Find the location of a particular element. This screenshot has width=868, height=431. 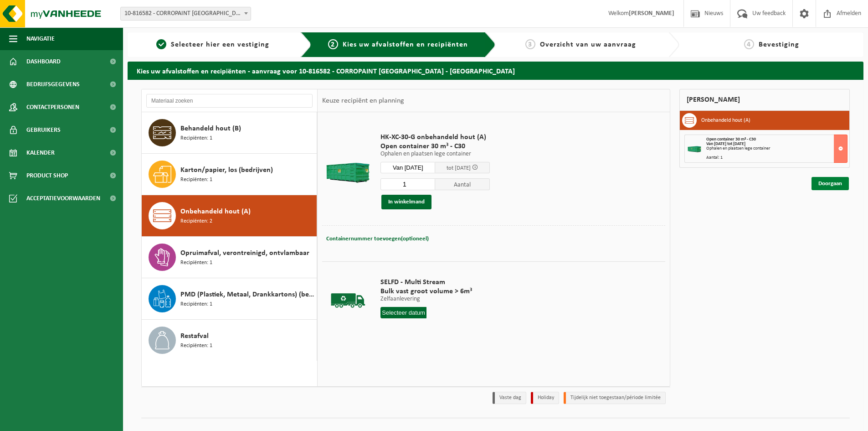

span: Opruimafval, verontreinigd, ontvlambaar is located at coordinates (245, 253).